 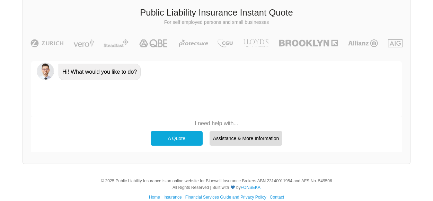 What do you see at coordinates (154, 197) in the screenshot?
I see `a: Home` at bounding box center [154, 197].